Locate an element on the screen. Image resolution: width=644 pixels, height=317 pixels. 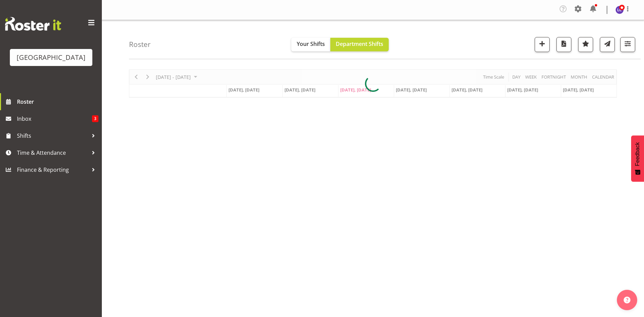
button: Feedback - Show survey is located at coordinates (638, 158).